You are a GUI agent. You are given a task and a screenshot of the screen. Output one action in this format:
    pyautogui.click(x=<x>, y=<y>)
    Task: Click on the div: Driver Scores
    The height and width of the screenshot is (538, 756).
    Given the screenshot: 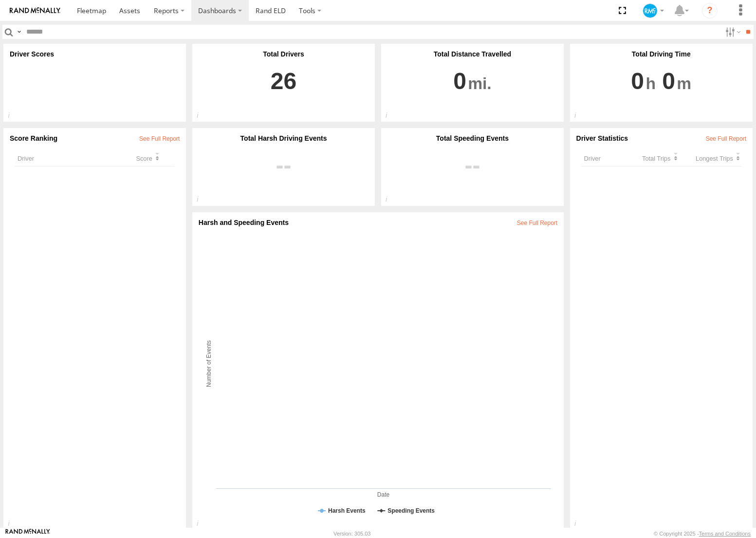 What is the action you would take?
    pyautogui.click(x=95, y=54)
    